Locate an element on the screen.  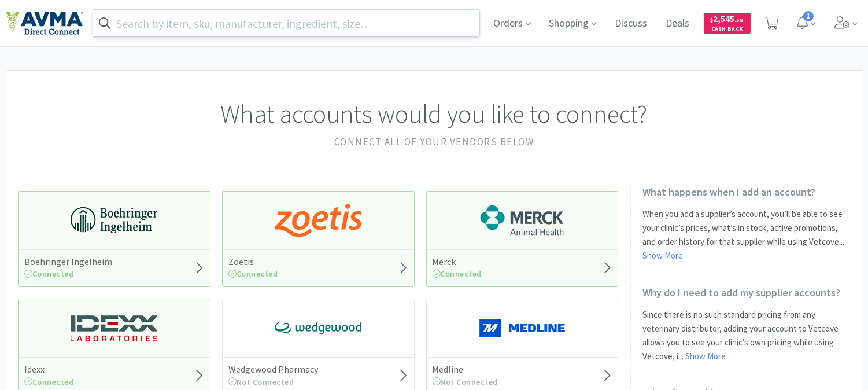
img: 6d7abf38e3b8462597f4a2f88dede81e_176.png is located at coordinates (523, 221).